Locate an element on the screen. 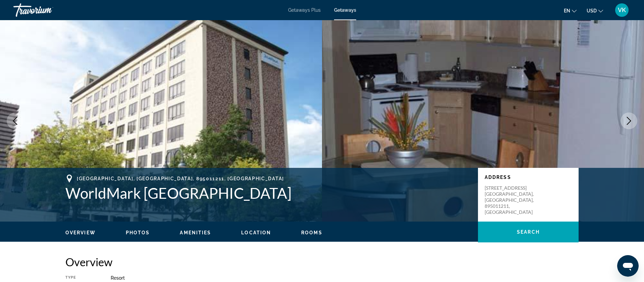 The height and width of the screenshot is (282, 644). span: Overview is located at coordinates (80, 232).